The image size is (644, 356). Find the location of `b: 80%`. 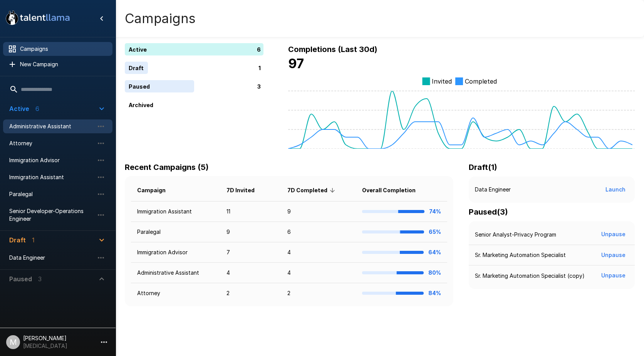

b: 80% is located at coordinates (434, 272).